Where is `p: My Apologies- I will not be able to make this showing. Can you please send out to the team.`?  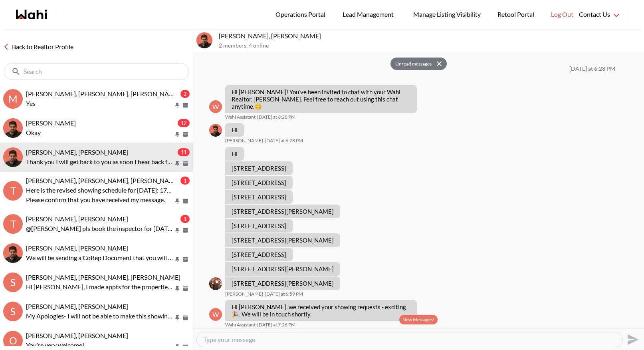 p: My Apologies- I will not be able to make this showing. Can you please send out to the team. is located at coordinates (100, 316).